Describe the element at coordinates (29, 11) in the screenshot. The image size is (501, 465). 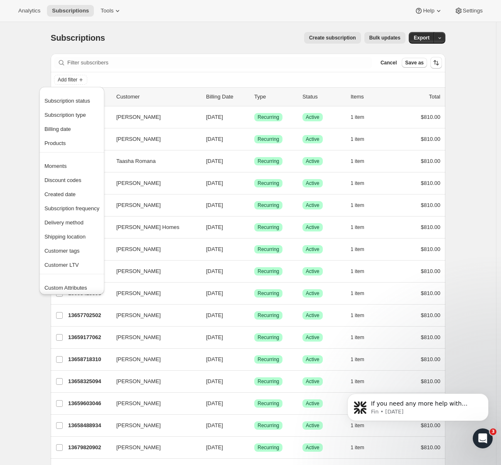
I see `button: Analytics` at that location.